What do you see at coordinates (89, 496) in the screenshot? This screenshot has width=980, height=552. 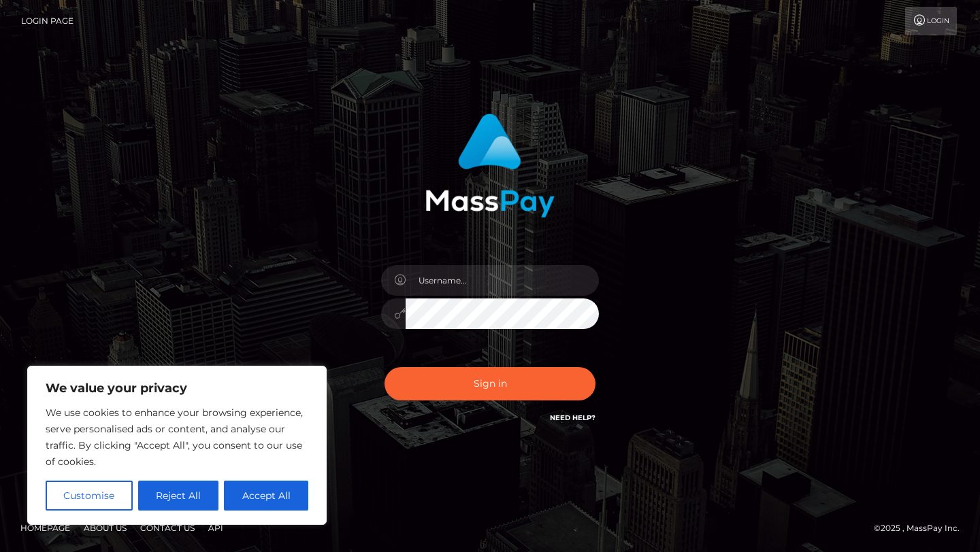 I see `button: Customise` at bounding box center [89, 496].